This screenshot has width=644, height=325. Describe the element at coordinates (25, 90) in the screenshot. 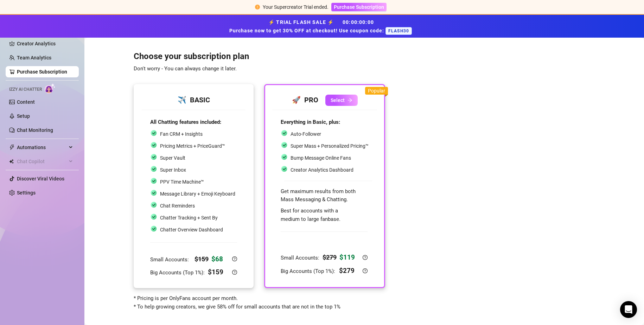

I see `span: Izzy AI Chatter` at that location.